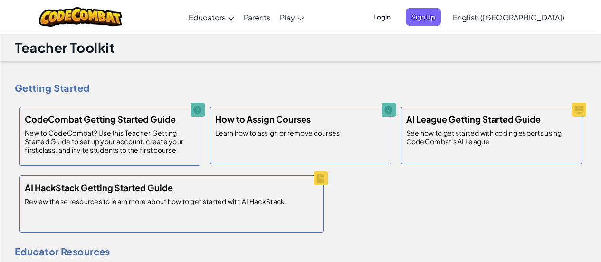 The height and width of the screenshot is (262, 601). Describe the element at coordinates (100, 119) in the screenshot. I see `h5: CodeCombat Getting Started Guide` at that location.